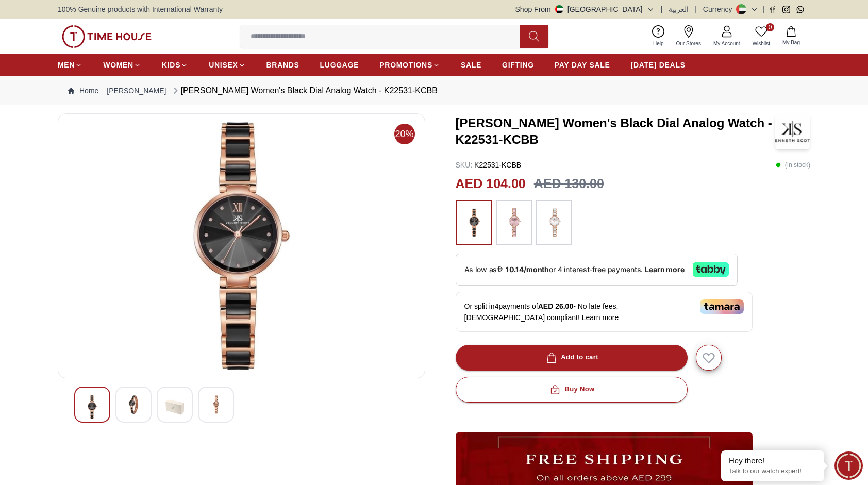 The height and width of the screenshot is (485, 868). I want to click on a: BRANDS, so click(283, 65).